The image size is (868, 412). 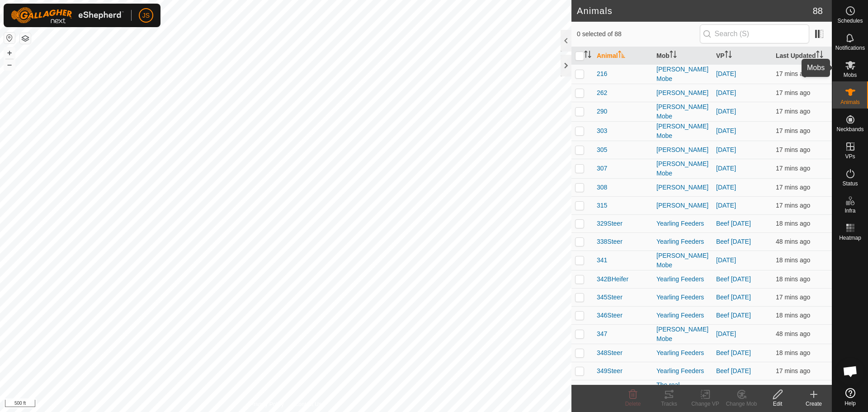 What do you see at coordinates (146, 15) in the screenshot?
I see `span: JS` at bounding box center [146, 15].